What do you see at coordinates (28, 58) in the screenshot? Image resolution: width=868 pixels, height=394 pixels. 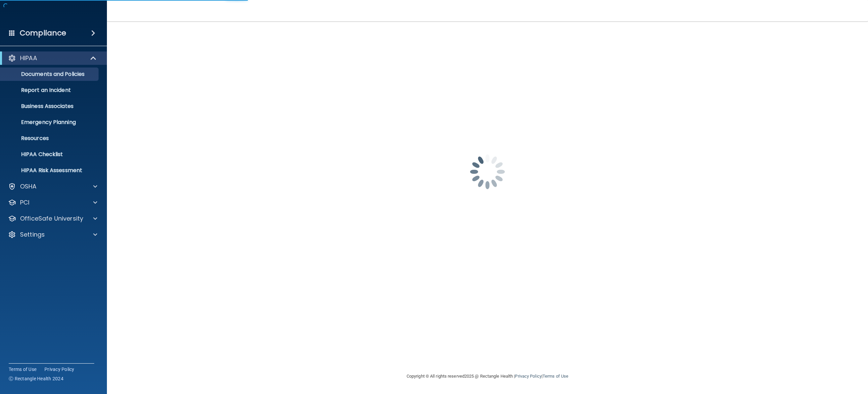 I see `p: HIPAA` at bounding box center [28, 58].